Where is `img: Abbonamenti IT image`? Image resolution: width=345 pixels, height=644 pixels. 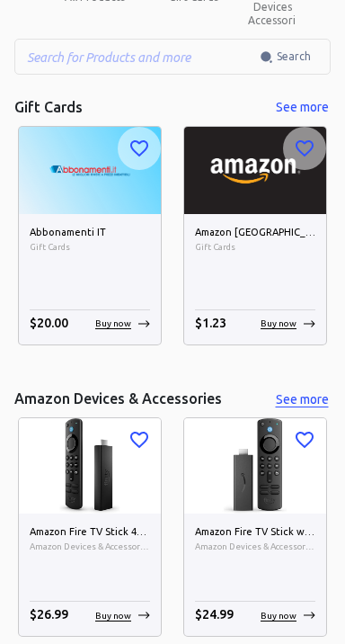 img: Abbonamenti IT image is located at coordinates (90, 170).